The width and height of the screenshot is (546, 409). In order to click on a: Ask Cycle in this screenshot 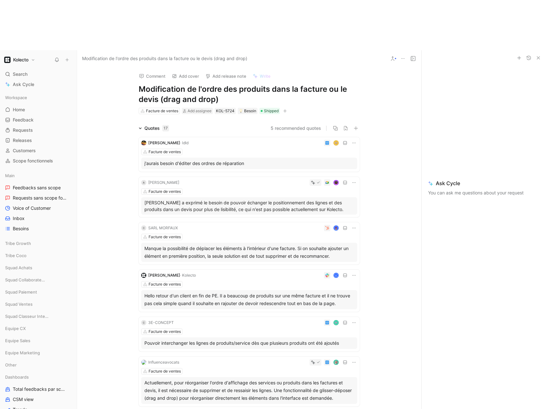, I will do `click(38, 84)`.